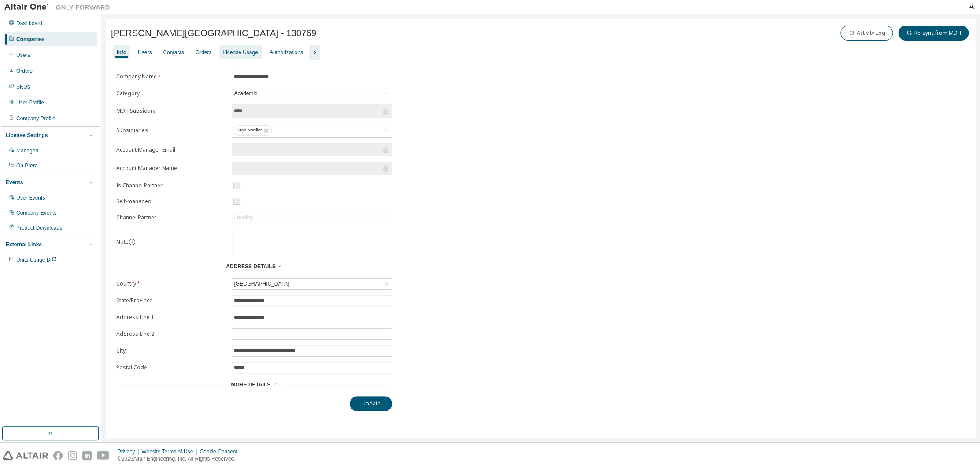 The width and height of the screenshot is (980, 468). What do you see at coordinates (251, 267) in the screenshot?
I see `span: Address Details` at bounding box center [251, 267].